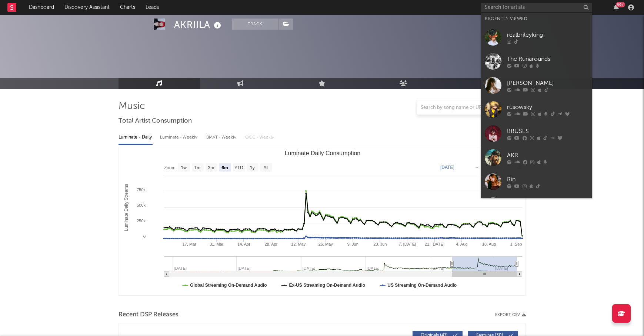 Image resolution: width=644 pixels, height=336 pixels. What do you see at coordinates (536, 109) in the screenshot?
I see `a: rusowsky` at bounding box center [536, 109].